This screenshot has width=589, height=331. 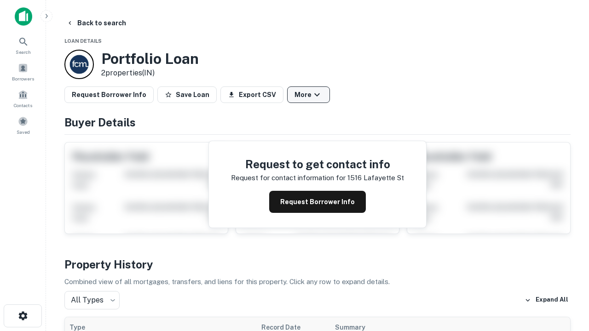 I want to click on a: Borrowers, so click(x=23, y=72).